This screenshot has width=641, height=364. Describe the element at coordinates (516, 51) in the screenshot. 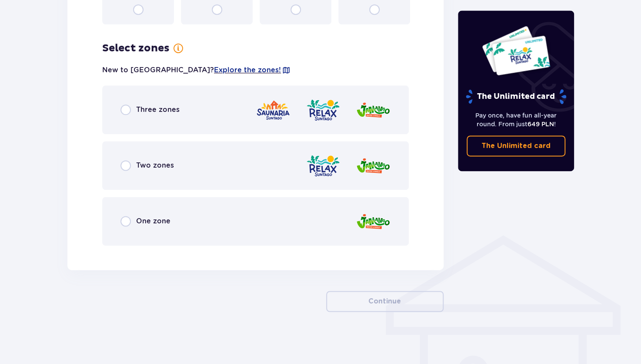

I see `img: Two entry cards to Suntago with the word 'UNLIMITED RELAX', featuring a white background with tro...` at that location.